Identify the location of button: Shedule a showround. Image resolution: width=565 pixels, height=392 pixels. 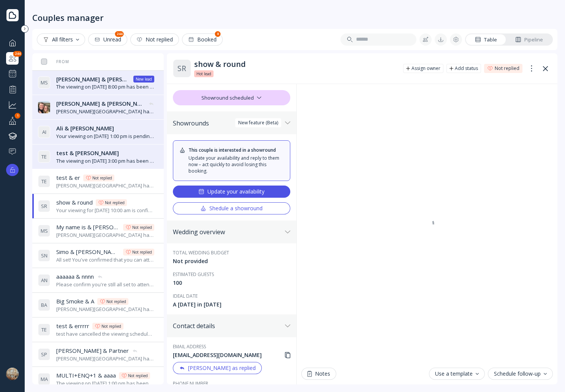
(232, 208).